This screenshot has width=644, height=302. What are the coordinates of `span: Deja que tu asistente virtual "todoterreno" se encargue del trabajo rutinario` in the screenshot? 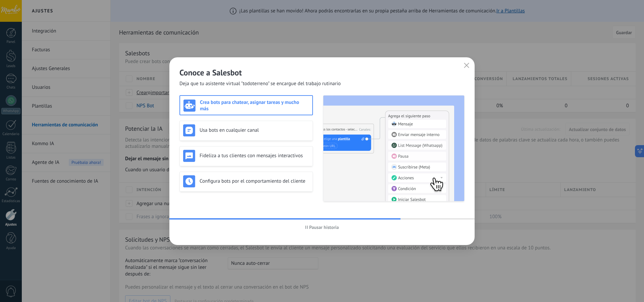 It's located at (260, 84).